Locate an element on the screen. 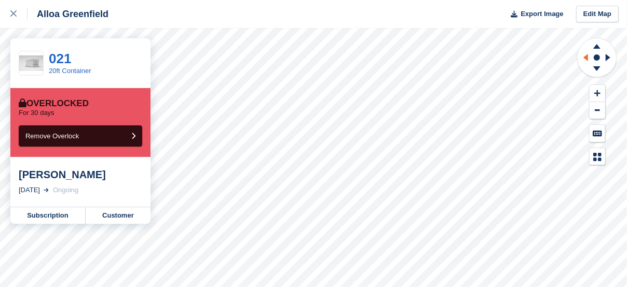 The width and height of the screenshot is (627, 287). a: Customer is located at coordinates (118, 216).